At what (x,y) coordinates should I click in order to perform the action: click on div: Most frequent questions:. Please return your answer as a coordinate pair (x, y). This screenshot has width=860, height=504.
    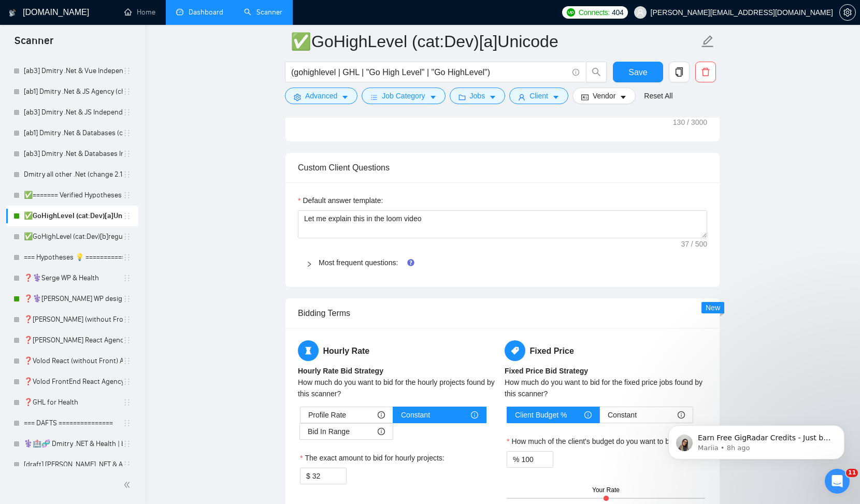
    Looking at the image, I should click on (503, 262).